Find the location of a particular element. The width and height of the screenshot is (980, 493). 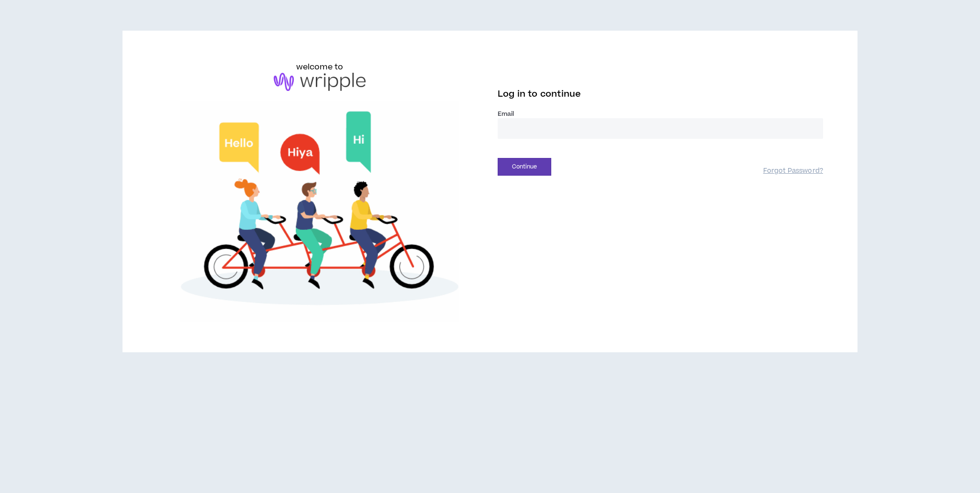

span: Log in to continue is located at coordinates (540, 94).